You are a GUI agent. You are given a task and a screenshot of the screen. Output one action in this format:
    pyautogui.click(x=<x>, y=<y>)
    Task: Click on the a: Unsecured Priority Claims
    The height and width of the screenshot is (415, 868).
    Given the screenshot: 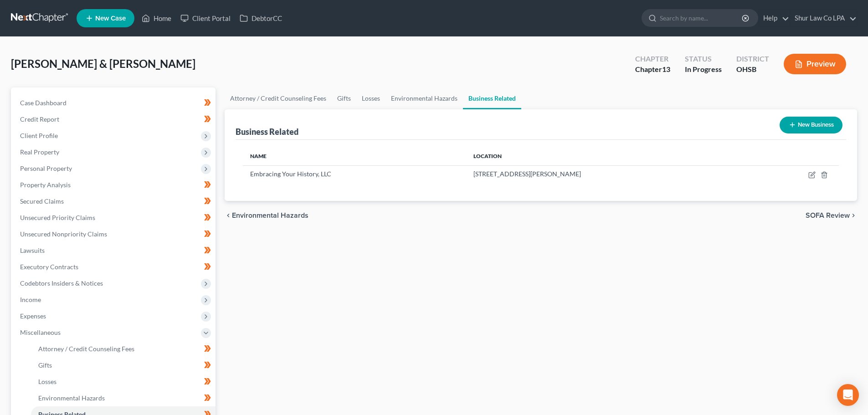 What is the action you would take?
    pyautogui.click(x=114, y=218)
    